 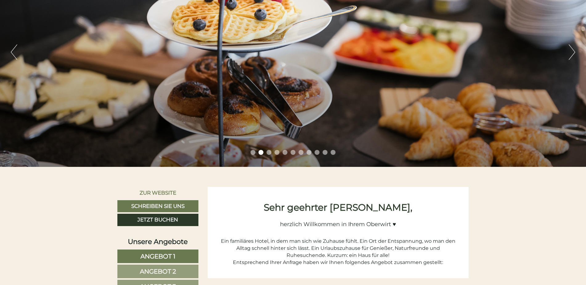 I want to click on span: Angebot 2, so click(x=158, y=271).